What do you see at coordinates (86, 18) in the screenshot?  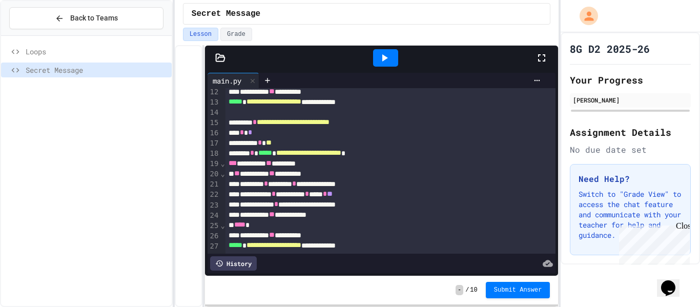 I see `button: Back to Teams` at bounding box center [86, 18].